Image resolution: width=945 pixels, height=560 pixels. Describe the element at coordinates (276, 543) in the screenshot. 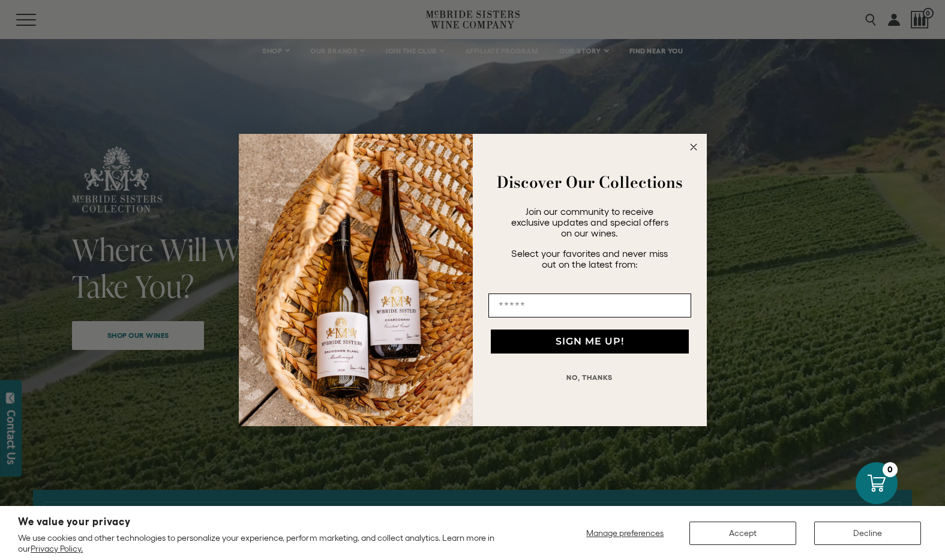

I see `p: We use cookies and other technologies to personalize your experience, perform marketing, and coll...` at that location.